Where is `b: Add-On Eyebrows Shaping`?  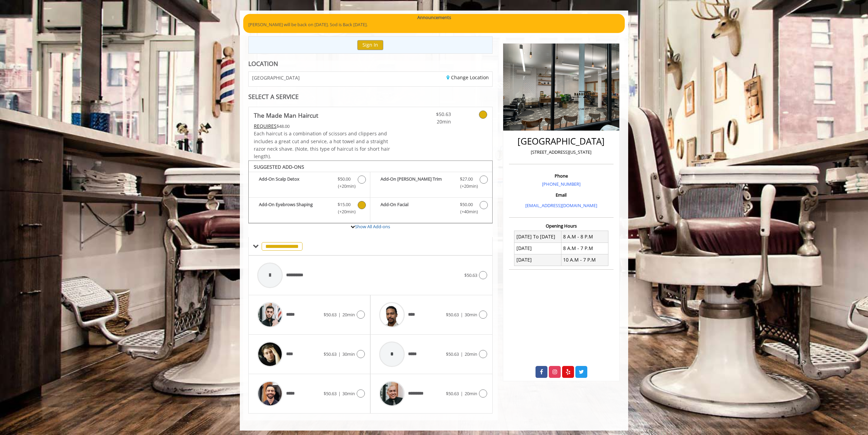 b: Add-On Eyebrows Shaping is located at coordinates (294, 208).